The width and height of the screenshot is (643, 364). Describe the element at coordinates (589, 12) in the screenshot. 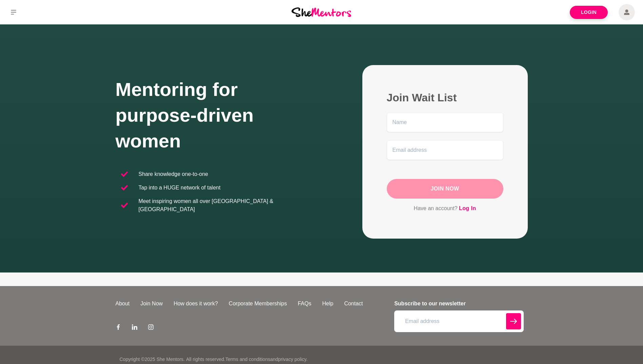

I see `a: Login` at that location.